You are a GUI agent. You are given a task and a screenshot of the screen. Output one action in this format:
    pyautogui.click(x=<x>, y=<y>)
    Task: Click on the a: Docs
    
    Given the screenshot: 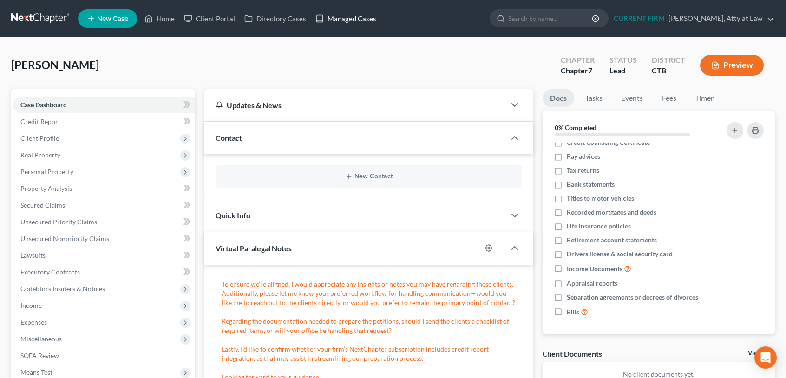 What is the action you would take?
    pyautogui.click(x=558, y=98)
    